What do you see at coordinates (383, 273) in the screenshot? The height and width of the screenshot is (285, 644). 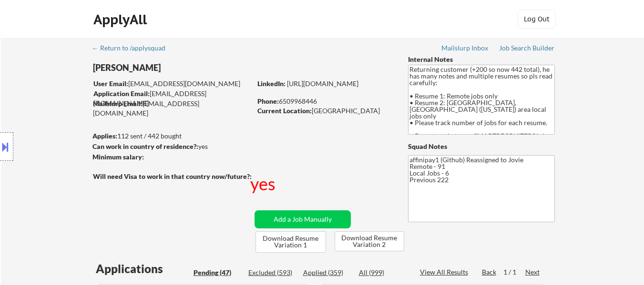 I see `div: All (999)` at bounding box center [383, 273].